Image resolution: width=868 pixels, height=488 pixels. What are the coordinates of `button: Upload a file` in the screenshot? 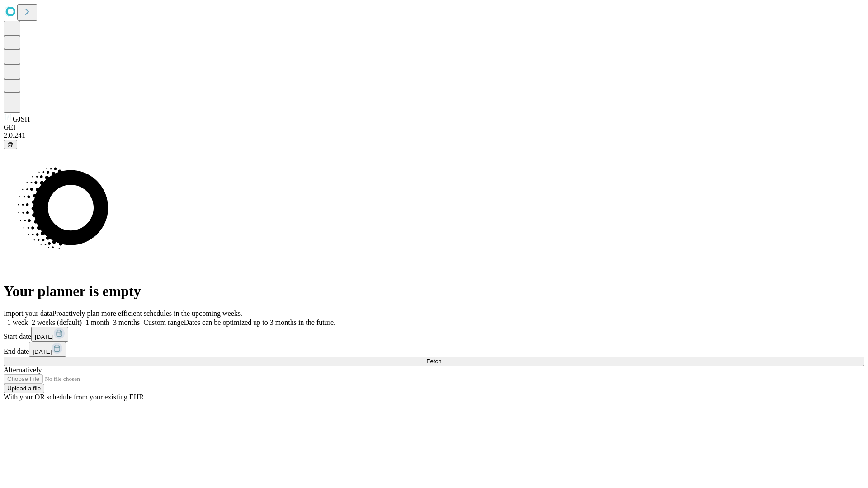 It's located at (24, 388).